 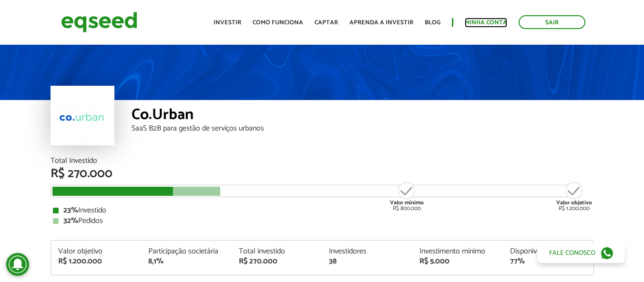 I want to click on div: R$ 800.000, so click(x=407, y=196).